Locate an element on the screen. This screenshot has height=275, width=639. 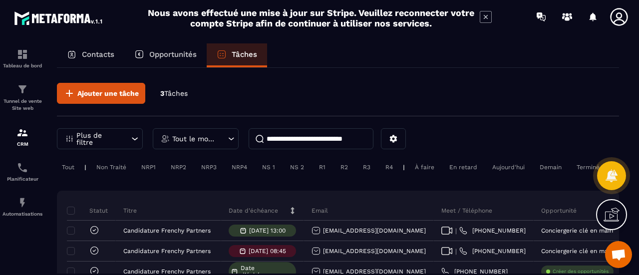
div: Demain is located at coordinates (551, 167).